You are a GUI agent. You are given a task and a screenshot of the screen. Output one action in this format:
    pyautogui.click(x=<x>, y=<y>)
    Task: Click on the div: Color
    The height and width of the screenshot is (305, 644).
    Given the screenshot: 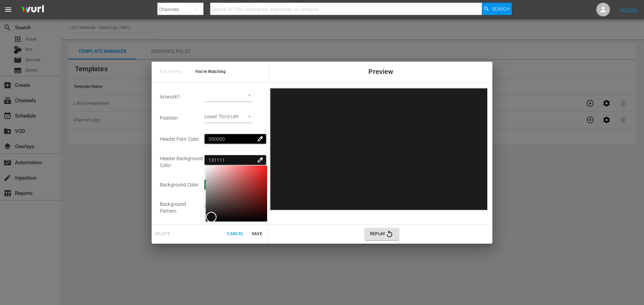 What is the action you would take?
    pyautogui.click(x=240, y=194)
    